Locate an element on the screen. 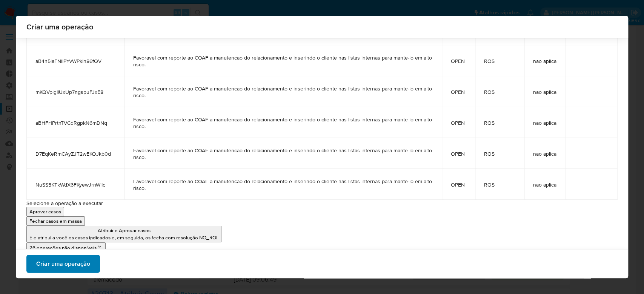 The width and height of the screenshot is (644, 294). p: Ele atribui a você os casos indicados e, em seguida, os fecha com resolução NO_ROI. is located at coordinates (124, 238).